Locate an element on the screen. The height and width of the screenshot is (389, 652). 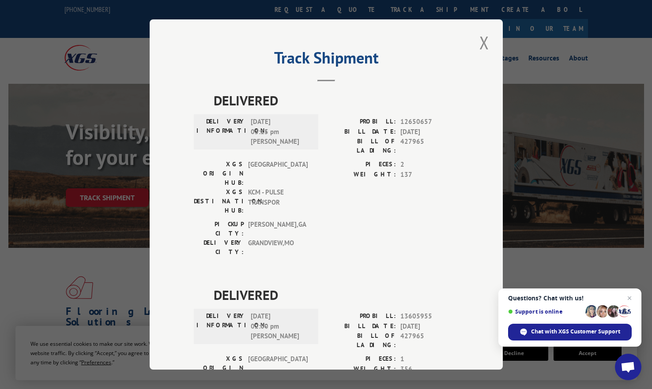
span: 13605955 is located at coordinates (429, 316).